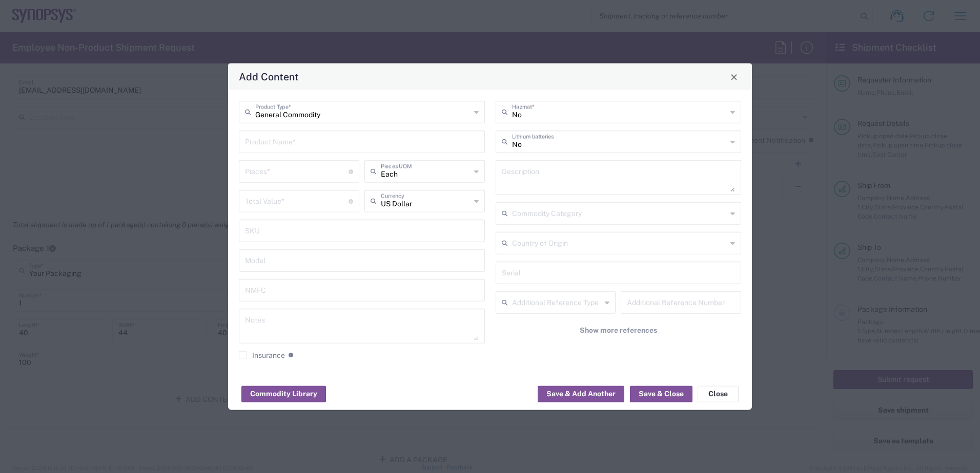 The width and height of the screenshot is (980, 473). Describe the element at coordinates (283, 394) in the screenshot. I see `button: Commodity Library` at that location.